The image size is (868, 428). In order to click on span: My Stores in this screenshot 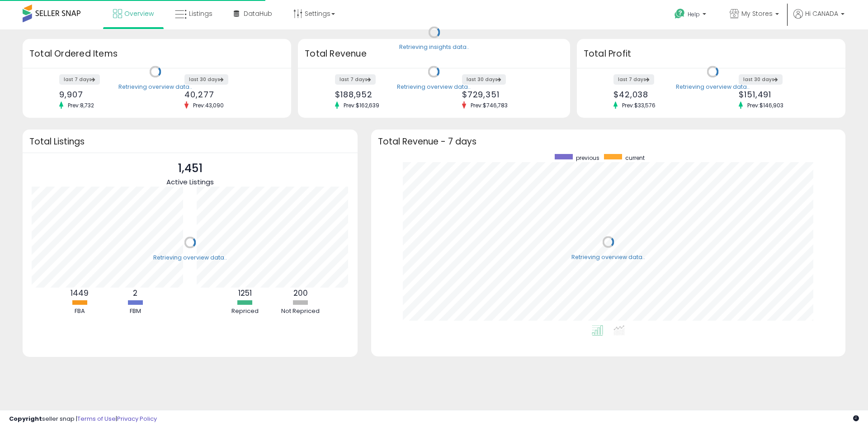, I will do `click(757, 14)`.